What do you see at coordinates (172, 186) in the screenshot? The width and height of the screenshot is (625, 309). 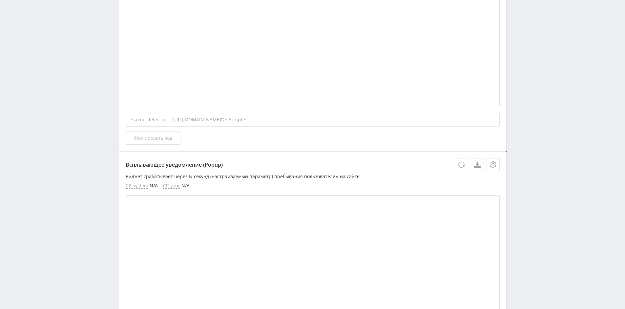 I see `span: CR your` at bounding box center [172, 186].